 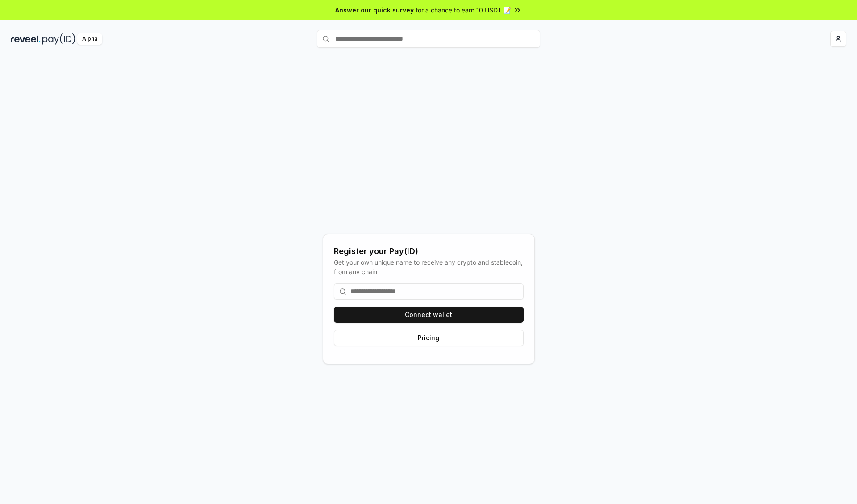 I want to click on button: Pricing, so click(x=428, y=338).